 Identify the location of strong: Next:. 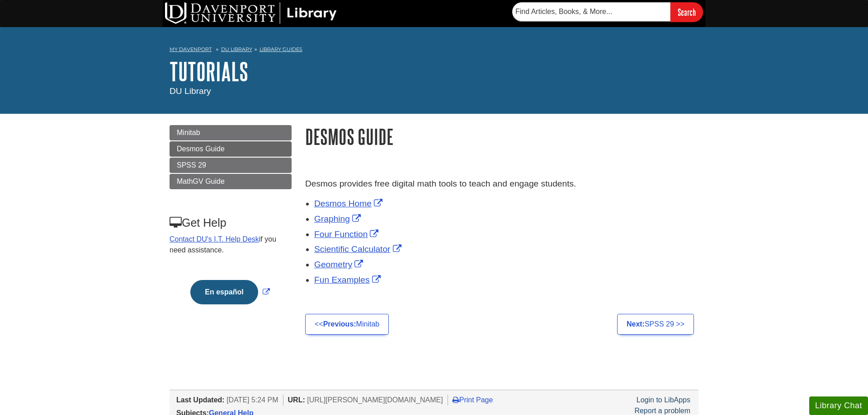
(635, 324).